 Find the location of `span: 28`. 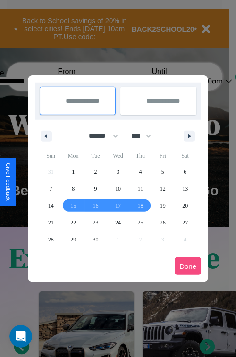

span: 28 is located at coordinates (51, 240).